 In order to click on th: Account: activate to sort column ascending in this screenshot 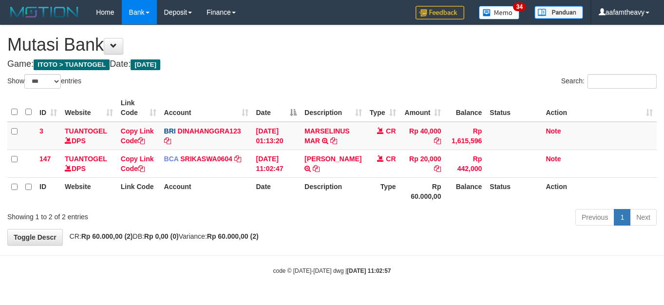, I will do `click(206, 108)`.